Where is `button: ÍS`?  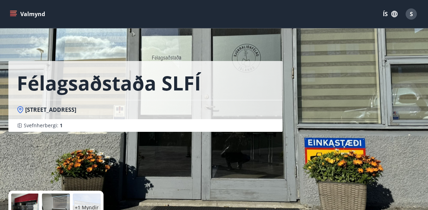 button: ÍS is located at coordinates (391, 14).